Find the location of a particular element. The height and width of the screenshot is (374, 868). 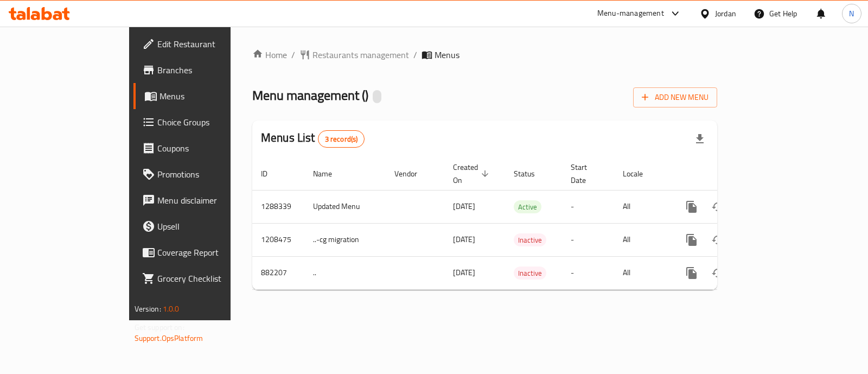

span: Edit Restaurant is located at coordinates (211, 44).